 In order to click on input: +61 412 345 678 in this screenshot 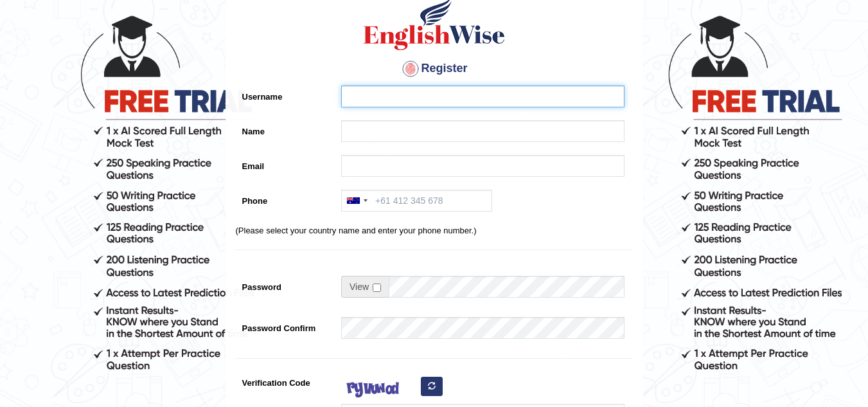, I will do `click(416, 200)`.